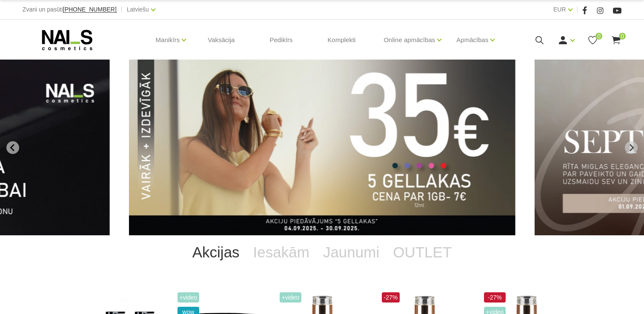 This screenshot has height=314, width=644. What do you see at coordinates (322, 147) in the screenshot?
I see `li: 1 of 12` at bounding box center [322, 147].